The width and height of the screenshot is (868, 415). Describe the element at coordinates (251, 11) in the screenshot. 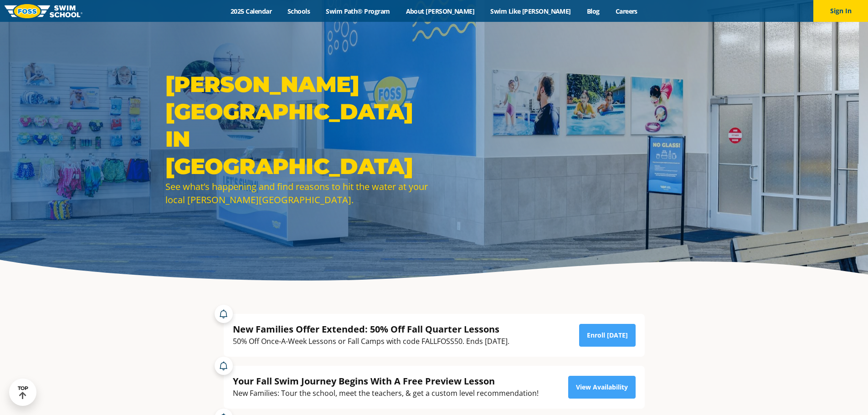

I see `a: 2025 Calendar` at that location.